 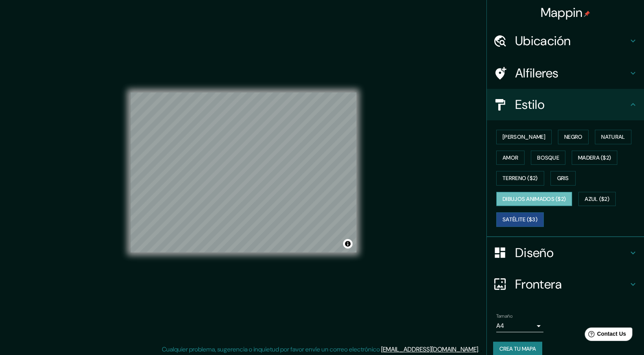 I want to click on h4: Mappin, so click(x=566, y=13).